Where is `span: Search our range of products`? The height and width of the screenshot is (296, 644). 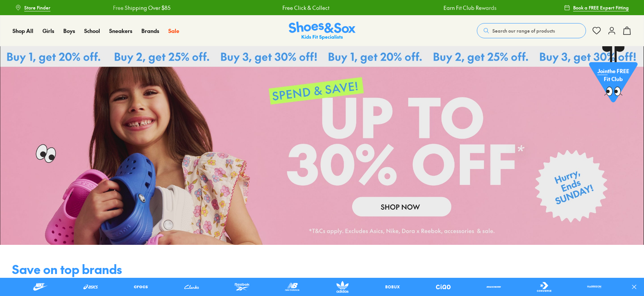 span: Search our range of products is located at coordinates (523, 31).